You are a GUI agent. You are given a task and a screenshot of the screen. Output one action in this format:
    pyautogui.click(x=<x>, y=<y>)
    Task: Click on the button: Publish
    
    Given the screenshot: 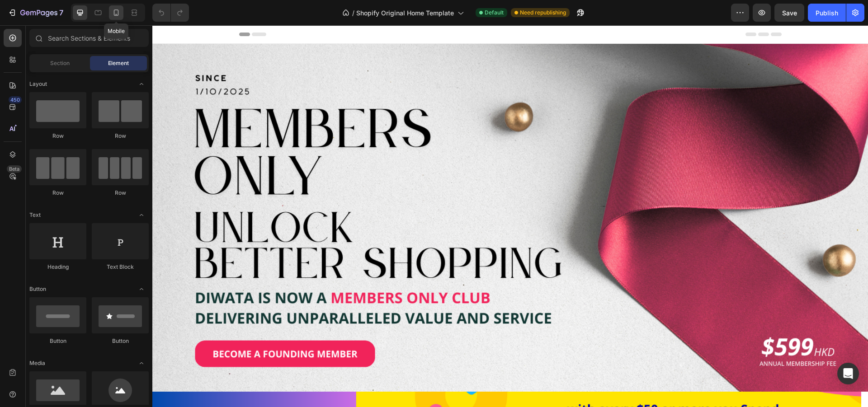 What is the action you would take?
    pyautogui.click(x=827, y=13)
    